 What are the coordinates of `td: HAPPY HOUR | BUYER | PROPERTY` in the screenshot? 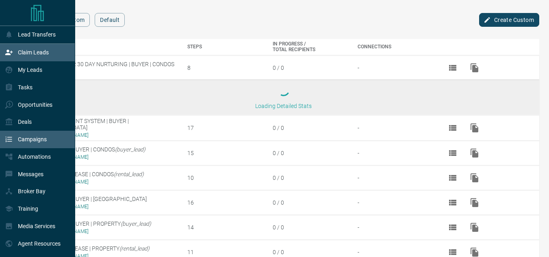 It's located at (104, 227).